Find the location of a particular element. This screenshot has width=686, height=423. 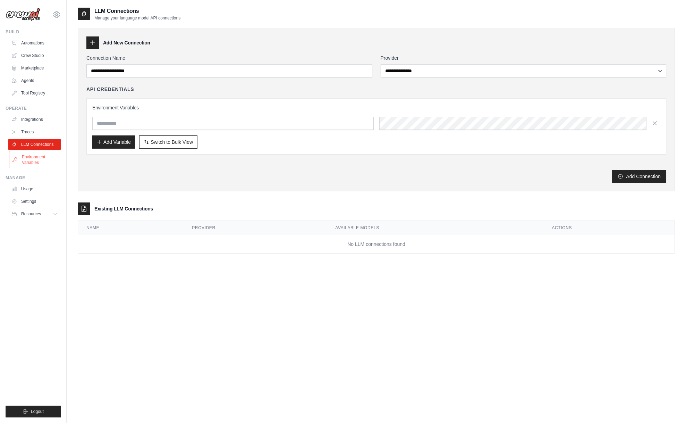

th: Name is located at coordinates (131, 228).